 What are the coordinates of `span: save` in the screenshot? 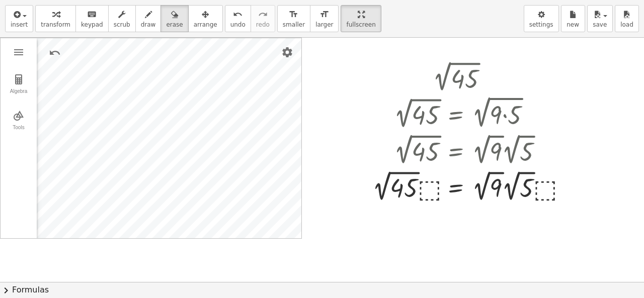 It's located at (600, 25).